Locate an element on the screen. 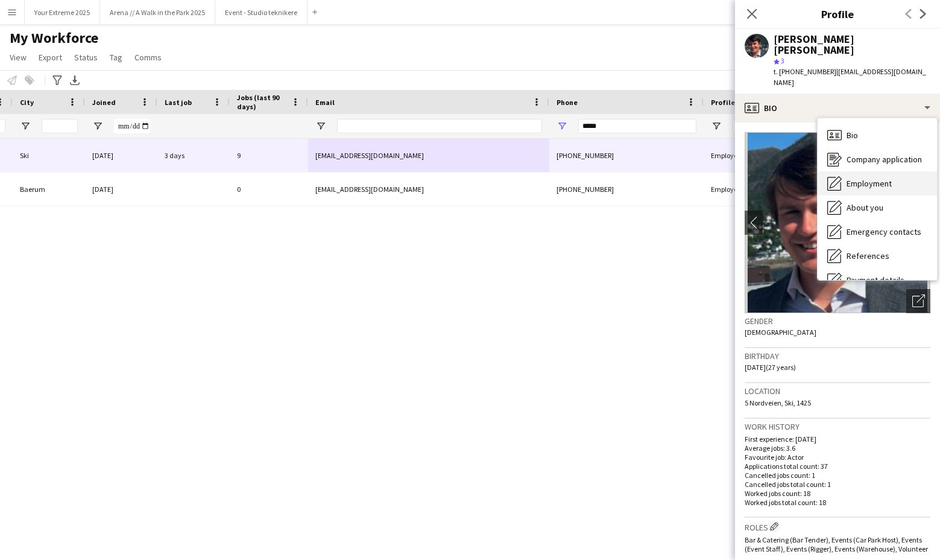 The height and width of the screenshot is (560, 940). p: Cancelled jobs count: 1 is located at coordinates (837, 475).